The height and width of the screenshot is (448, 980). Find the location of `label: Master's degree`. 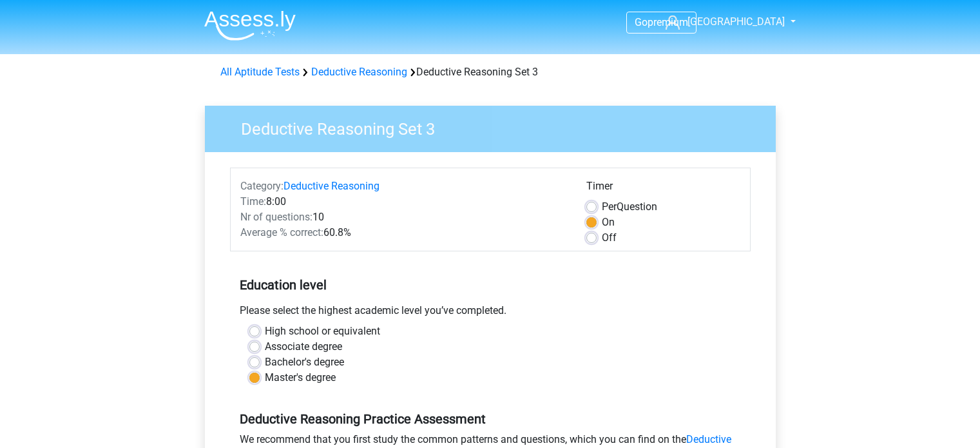

label: Master's degree is located at coordinates (300, 378).